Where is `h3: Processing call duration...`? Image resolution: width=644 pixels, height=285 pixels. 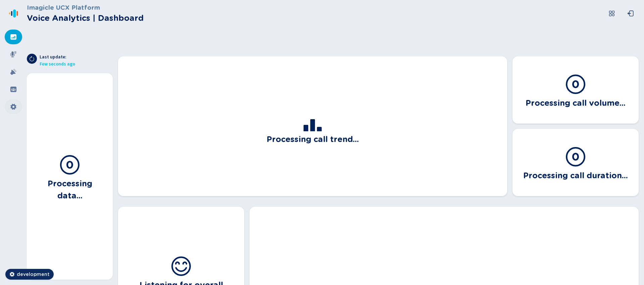
h3: Processing call duration... is located at coordinates (576, 174).